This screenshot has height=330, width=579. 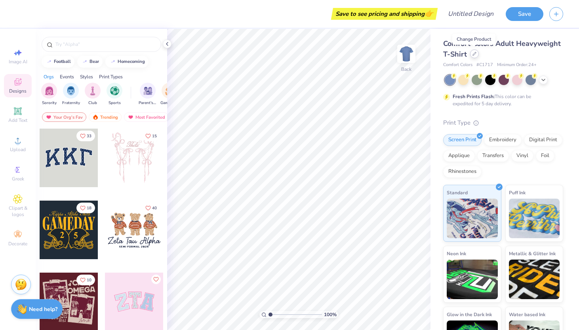 I want to click on span: 18, so click(x=89, y=208).